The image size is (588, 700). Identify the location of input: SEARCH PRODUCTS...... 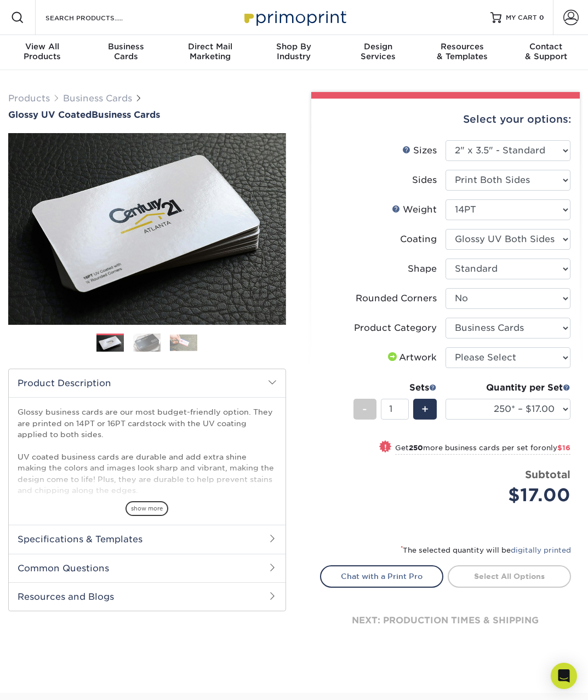
(98, 18).